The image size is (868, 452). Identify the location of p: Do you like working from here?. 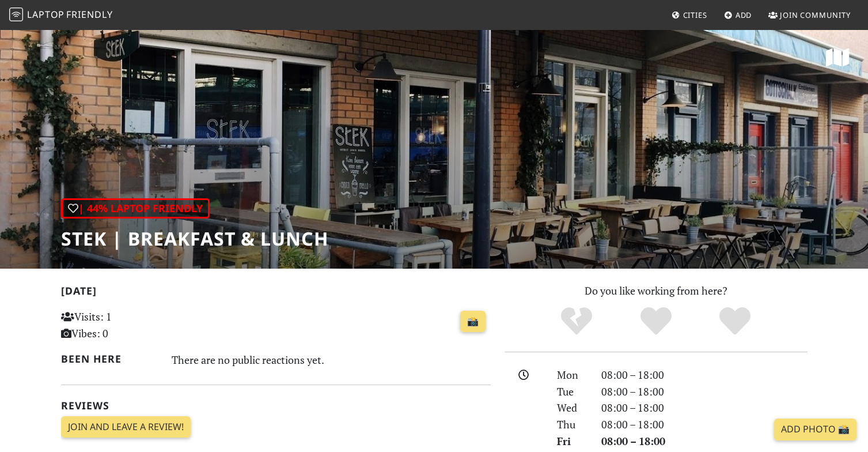
(656, 291).